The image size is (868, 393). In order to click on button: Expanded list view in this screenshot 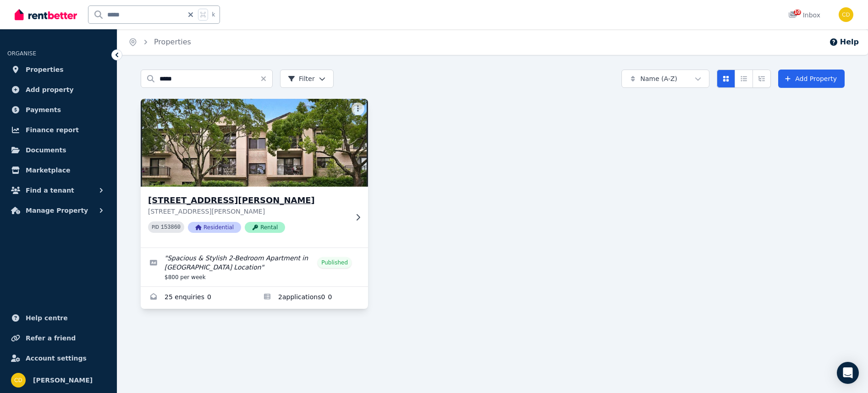, I will do `click(761, 79)`.